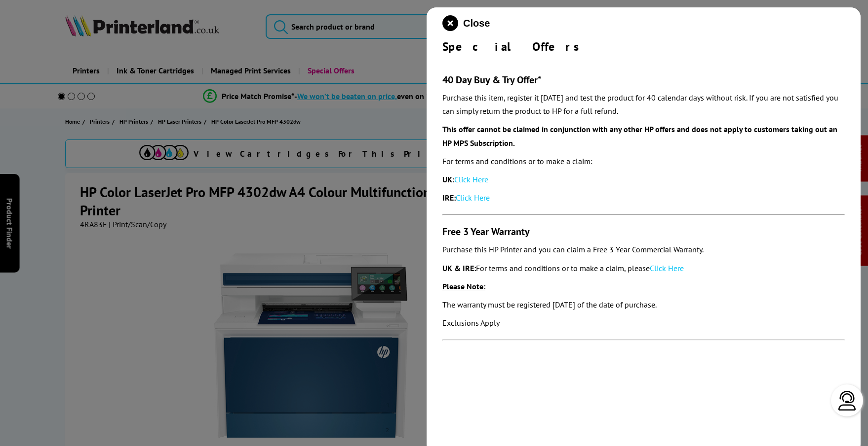 The width and height of the screenshot is (868, 446). Describe the element at coordinates (459, 268) in the screenshot. I see `strong: UK & IRE:` at that location.